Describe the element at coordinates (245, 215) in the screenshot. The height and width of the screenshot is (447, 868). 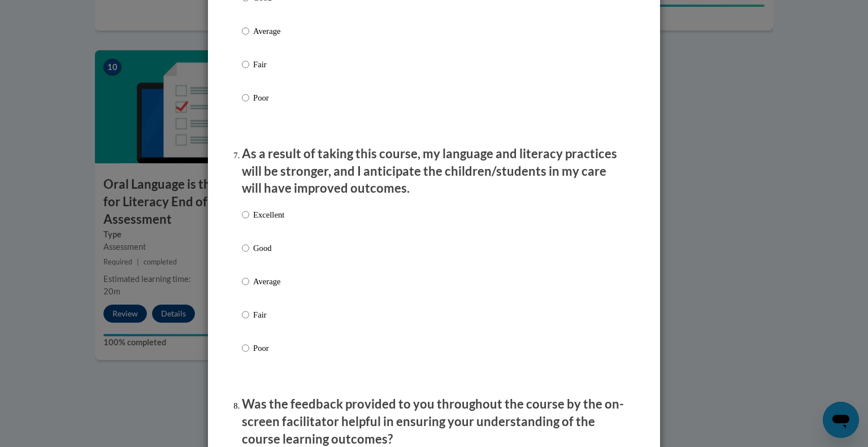
I see `input: Excellent` at that location.